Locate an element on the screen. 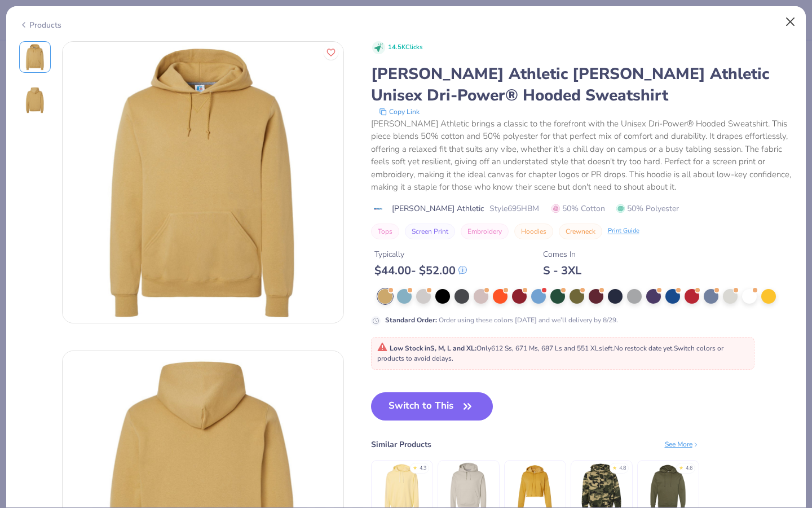  div: Comes In is located at coordinates (562, 254).